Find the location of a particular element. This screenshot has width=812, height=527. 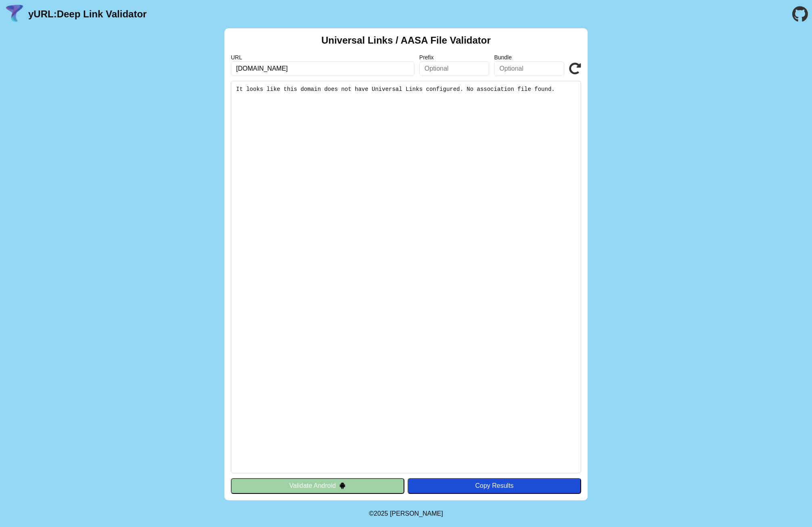

button: Copy Results is located at coordinates (494, 486).